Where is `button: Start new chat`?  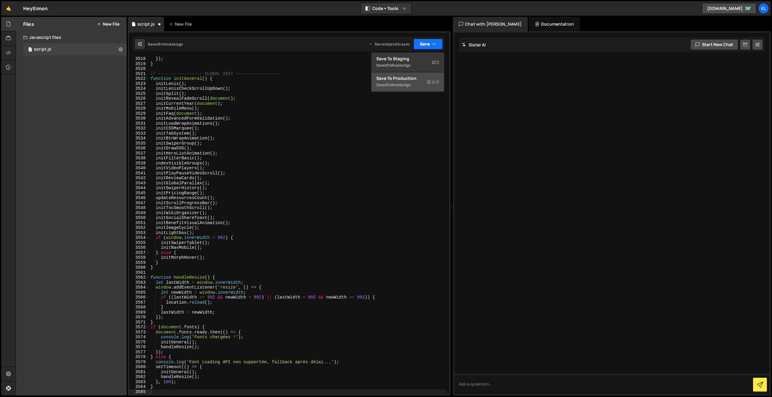 button: Start new chat is located at coordinates (714, 45).